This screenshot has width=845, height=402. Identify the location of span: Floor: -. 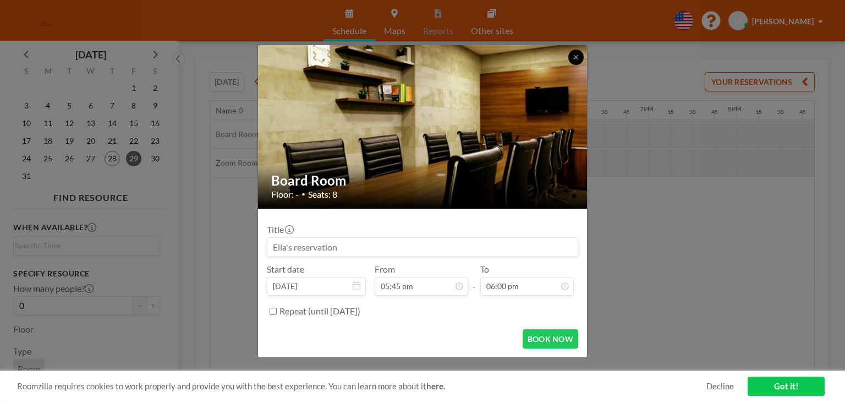
(285, 194).